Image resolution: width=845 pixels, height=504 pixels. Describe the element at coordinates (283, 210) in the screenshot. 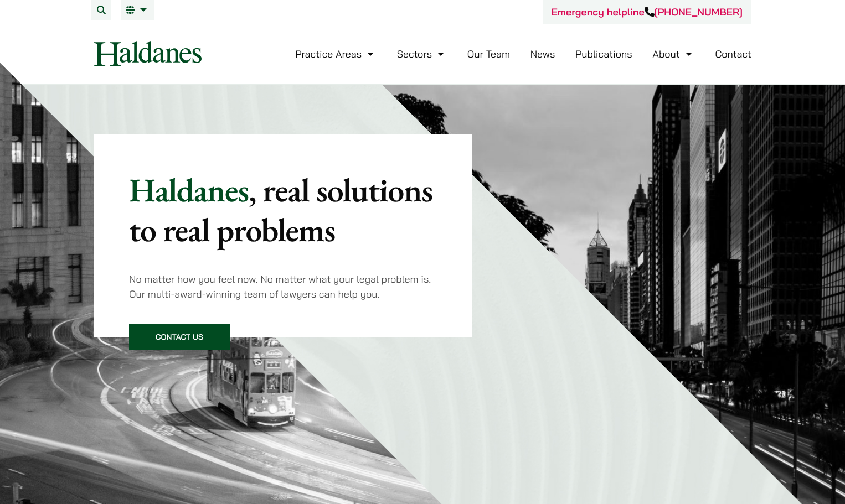

I see `p: Haldanes` at that location.